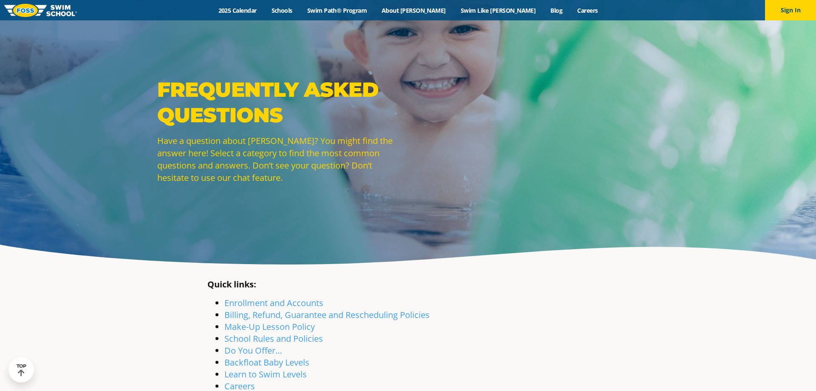  Describe the element at coordinates (327, 315) in the screenshot. I see `a: Billing, Refund, Guarantee and Rescheduling Policies` at that location.